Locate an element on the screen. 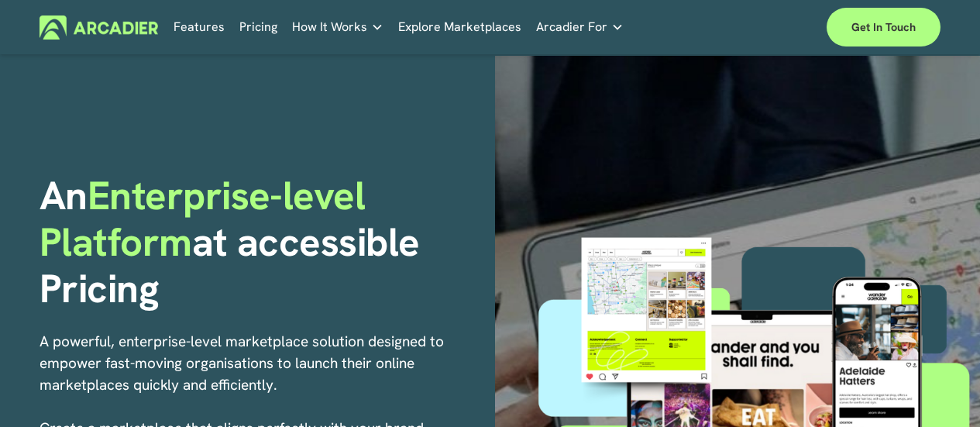 This screenshot has height=427, width=980. a: Explore Marketplaces is located at coordinates (459, 27).